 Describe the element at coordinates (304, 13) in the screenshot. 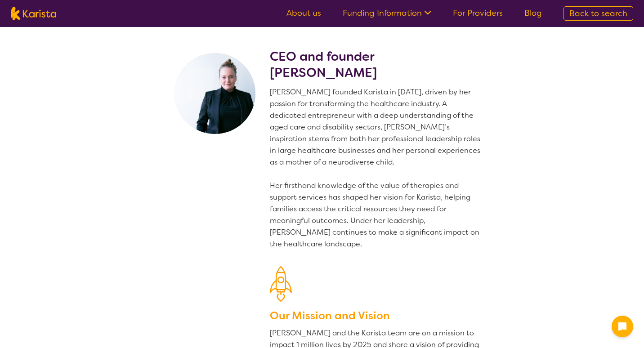

I see `a: About us` at that location.